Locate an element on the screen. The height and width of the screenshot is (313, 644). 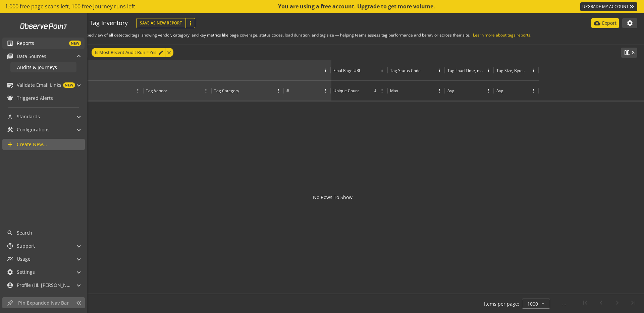
mat-icon: library_books is located at coordinates (10, 57).